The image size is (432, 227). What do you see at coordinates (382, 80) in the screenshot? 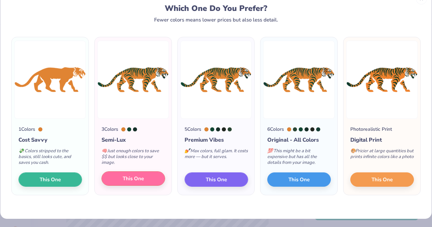
I see `img: Photorealistic preview` at bounding box center [382, 80].